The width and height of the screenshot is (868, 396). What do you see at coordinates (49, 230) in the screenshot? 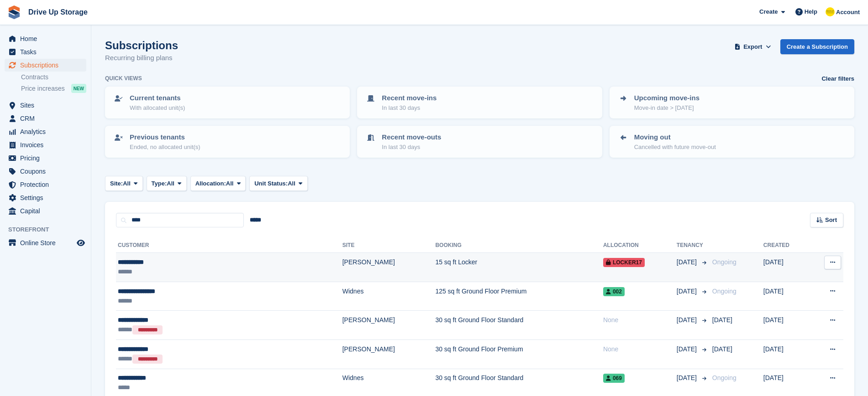
I see `span: Storefront` at bounding box center [49, 230].